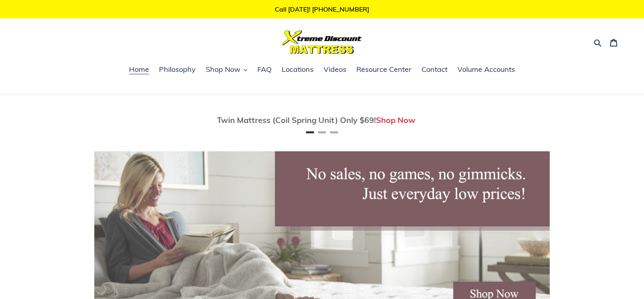 The height and width of the screenshot is (299, 644). Describe the element at coordinates (265, 70) in the screenshot. I see `a: FAQ` at that location.